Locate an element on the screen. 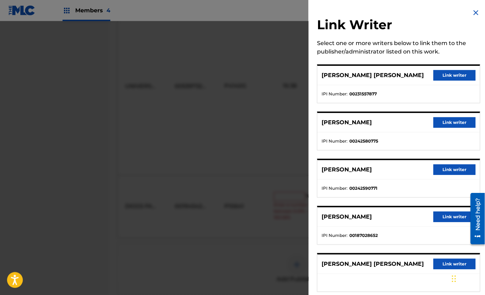 The width and height of the screenshot is (485, 295). strong: 00231557877 is located at coordinates (363, 94).